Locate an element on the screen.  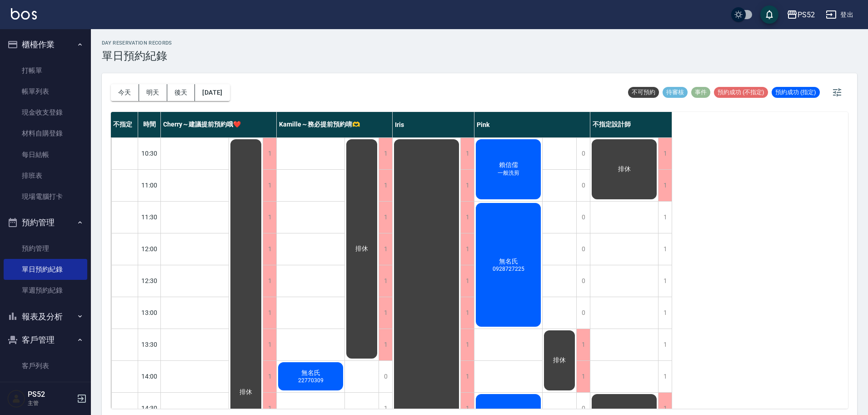
div: Kamille～務必提前預約唷🫶 is located at coordinates (334, 124).